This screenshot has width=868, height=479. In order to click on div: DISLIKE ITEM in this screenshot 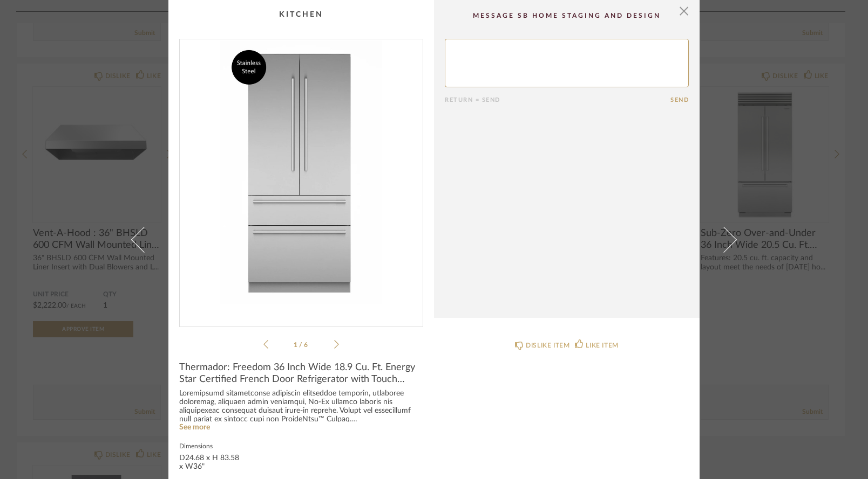, I will do `click(547, 346)`.